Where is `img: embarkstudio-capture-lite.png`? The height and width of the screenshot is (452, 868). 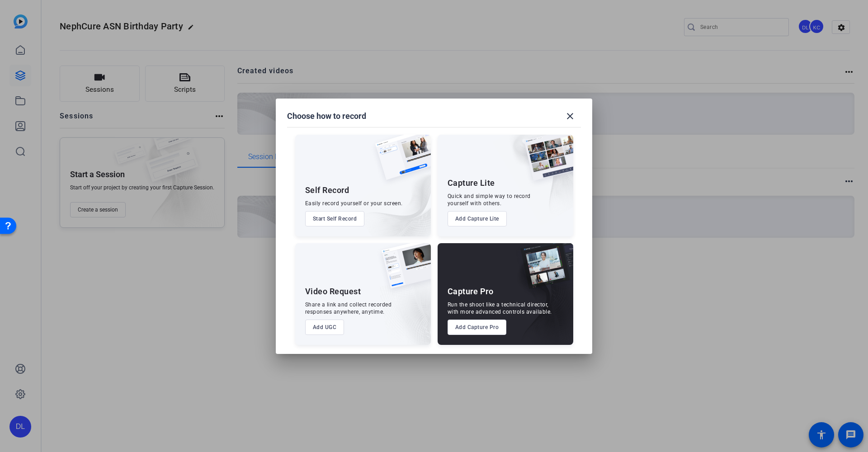 img: embarkstudio-capture-lite.png is located at coordinates (532, 180).